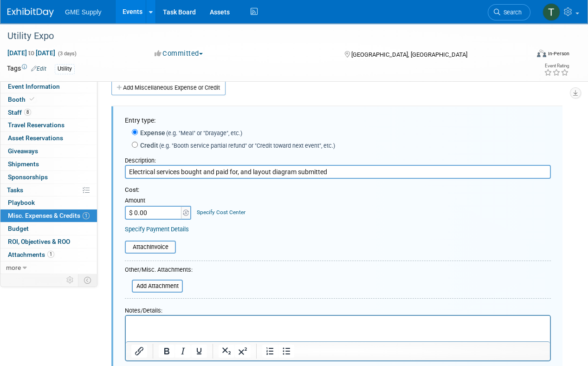 The height and width of the screenshot is (366, 588). What do you see at coordinates (21, 203) in the screenshot?
I see `span: Playbook` at bounding box center [21, 203].